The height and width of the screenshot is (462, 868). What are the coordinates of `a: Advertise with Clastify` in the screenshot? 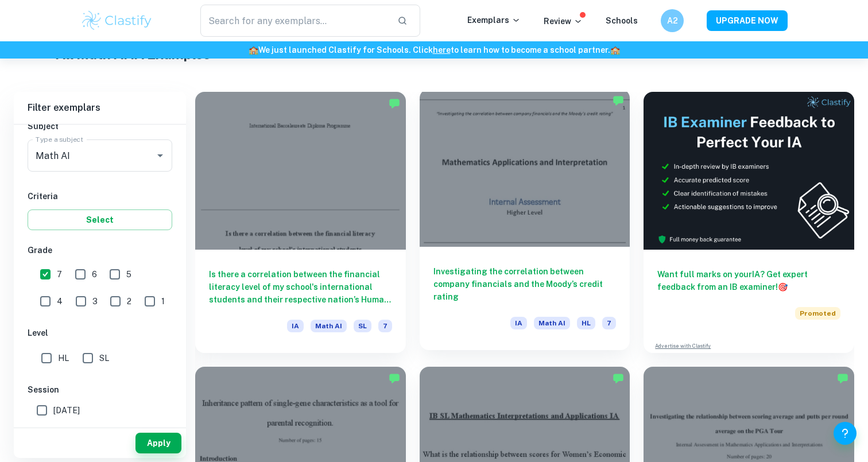 It's located at (683, 346).